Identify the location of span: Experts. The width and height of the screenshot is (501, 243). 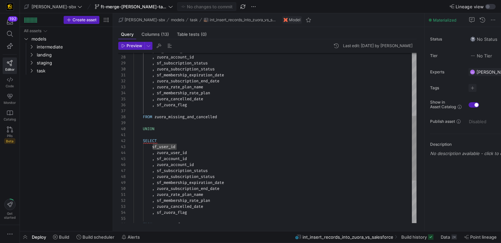
(447, 72).